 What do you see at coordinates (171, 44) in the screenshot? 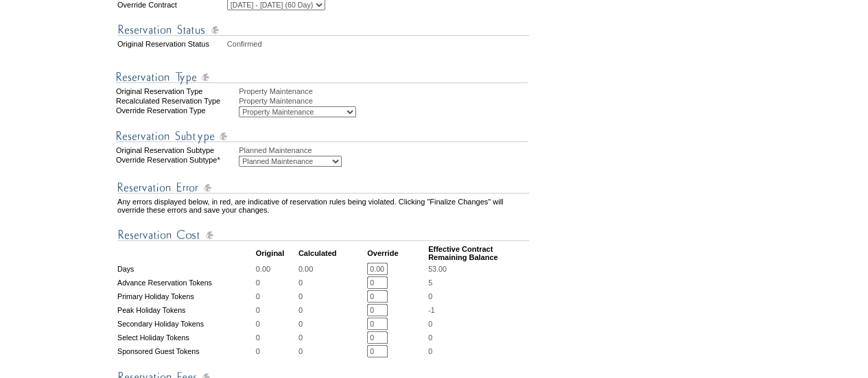
I see `td: Original Reservation Status` at bounding box center [171, 44].